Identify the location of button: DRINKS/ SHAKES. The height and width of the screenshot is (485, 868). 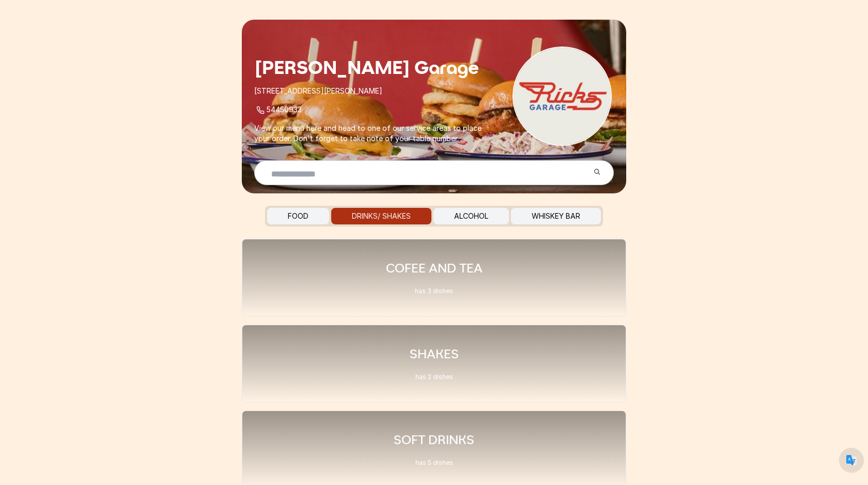
(382, 216).